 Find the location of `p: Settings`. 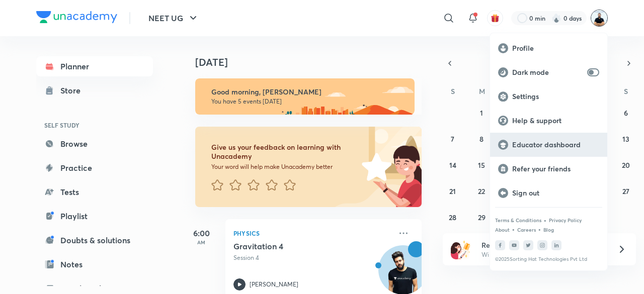

p: Settings is located at coordinates (555, 96).